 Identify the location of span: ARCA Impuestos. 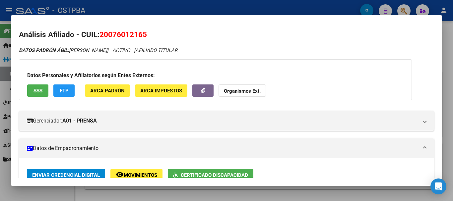
(161, 91).